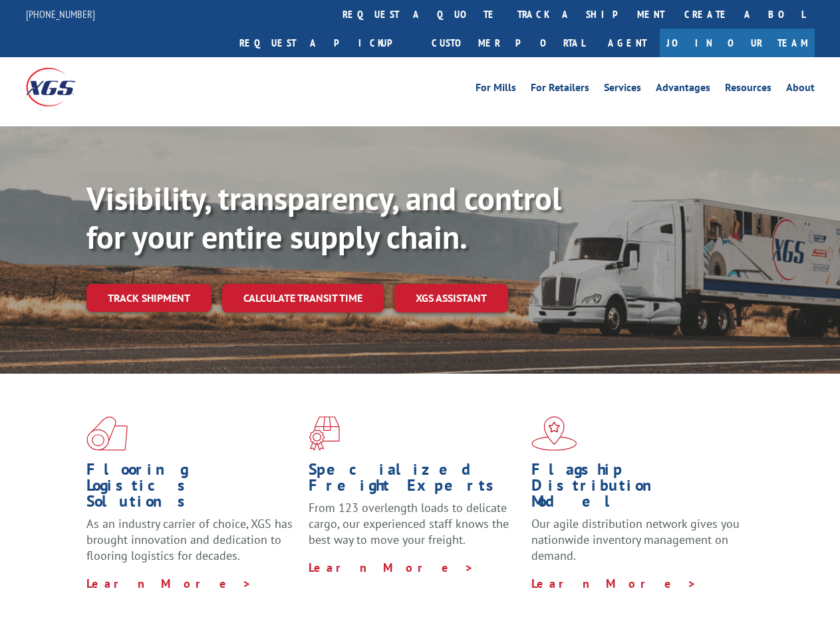  I want to click on a: Calculate transit time, so click(302, 298).